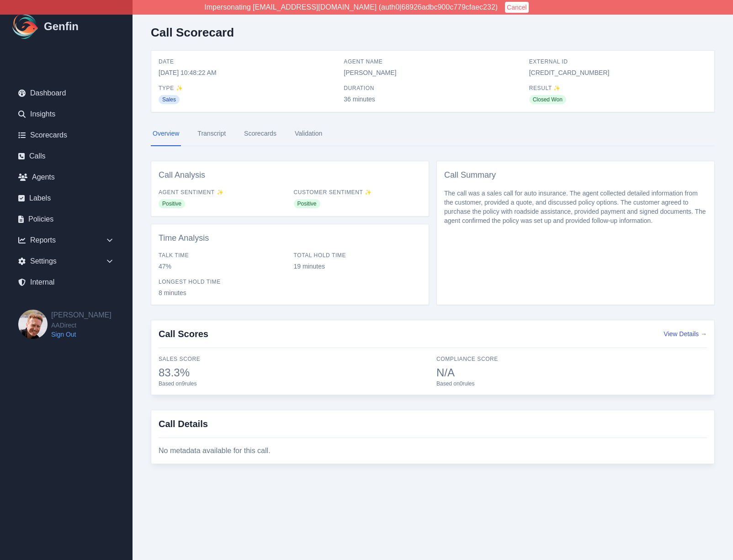  I want to click on img: Brian Dunagan, so click(33, 325).